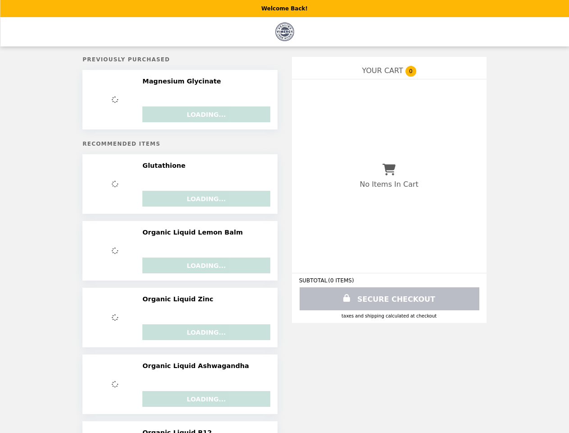  Describe the element at coordinates (166, 165) in the screenshot. I see `h2: Glutathione` at that location.